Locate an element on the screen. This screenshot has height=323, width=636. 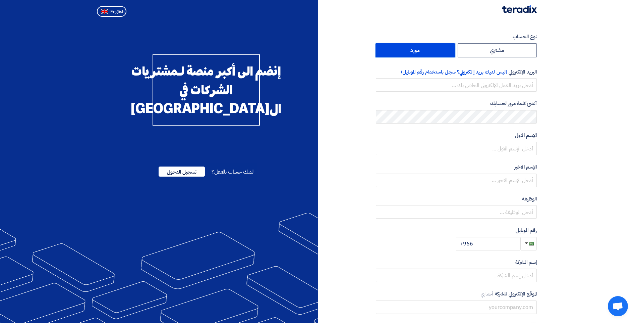
input: أدخل بريد العمل الإلكتروني الخاص بك ... is located at coordinates (457, 85).